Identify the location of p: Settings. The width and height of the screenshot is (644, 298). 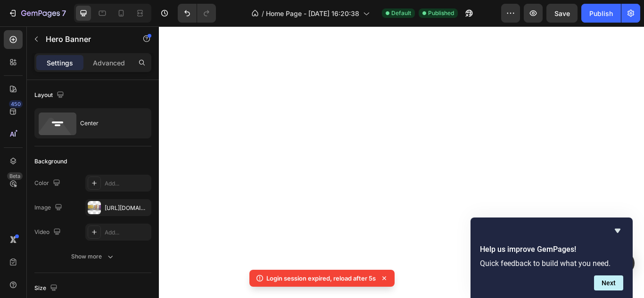
(60, 62).